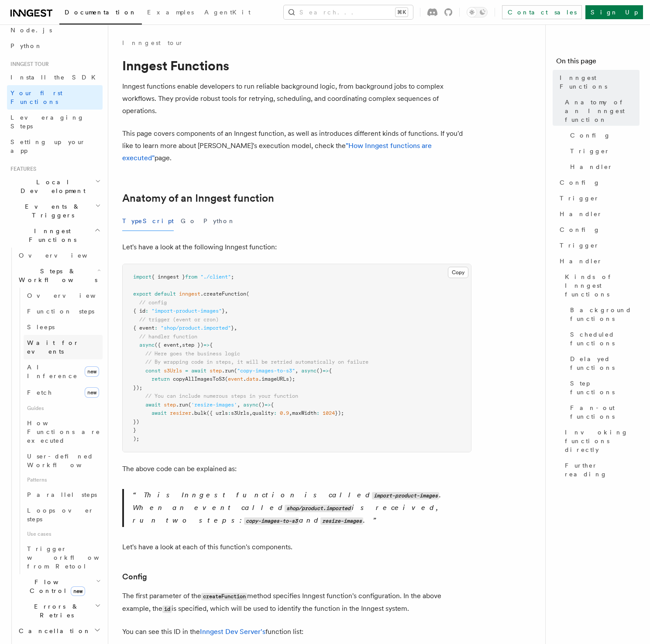 Image resolution: width=650 pixels, height=644 pixels. What do you see at coordinates (199, 379) in the screenshot?
I see `span: copyAllImagesToS3` at bounding box center [199, 379].